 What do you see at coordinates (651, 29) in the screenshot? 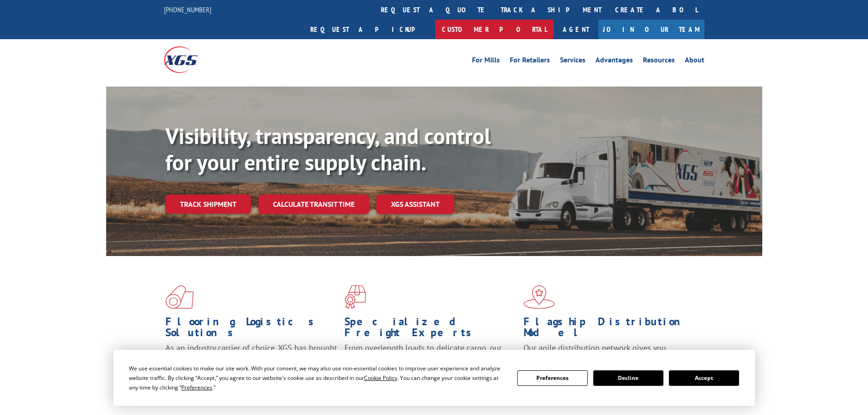
I see `a: Join Our Team` at bounding box center [651, 29].